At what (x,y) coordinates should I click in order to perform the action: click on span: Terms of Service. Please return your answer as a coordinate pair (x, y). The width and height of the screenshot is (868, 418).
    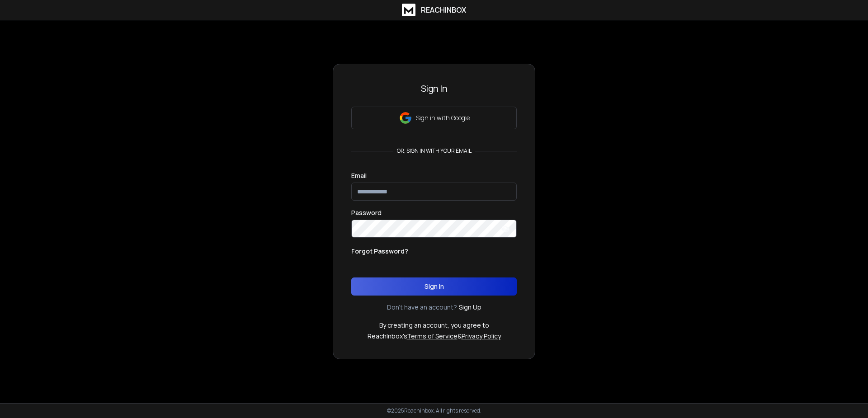
    Looking at the image, I should click on (432, 336).